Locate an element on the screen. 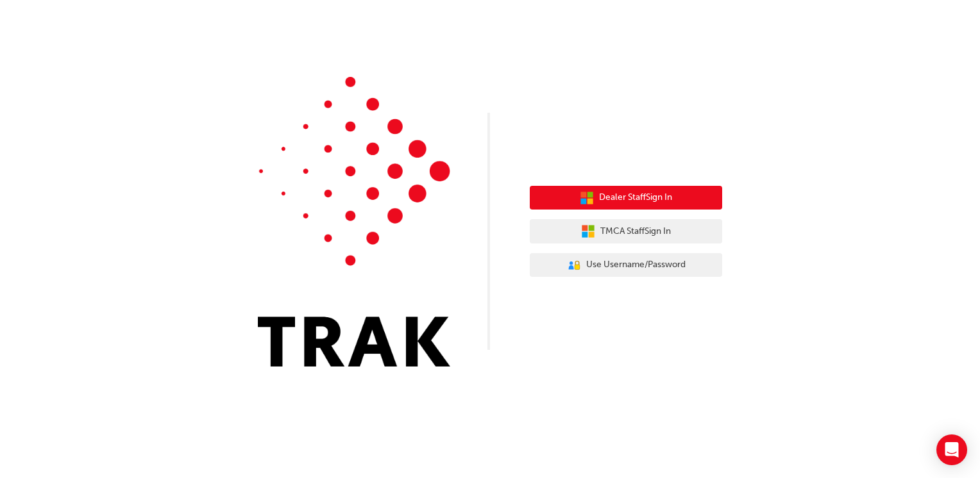  button: Dealer StaffSign In is located at coordinates (626, 198).